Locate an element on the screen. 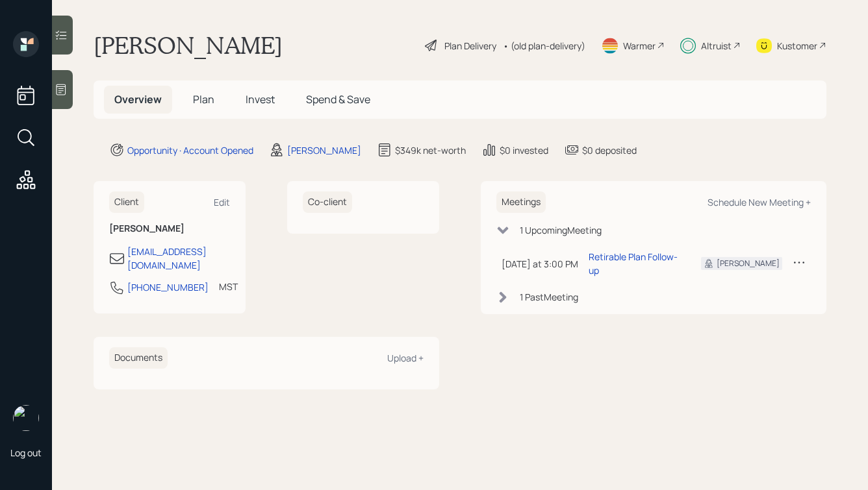 The height and width of the screenshot is (490, 868). span: Overview is located at coordinates (138, 99).